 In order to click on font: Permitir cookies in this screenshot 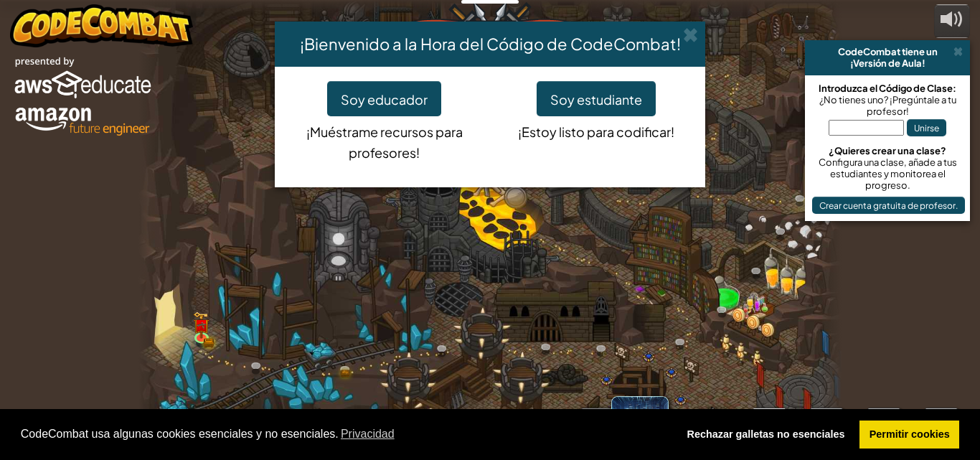, I will do `click(910, 434)`.